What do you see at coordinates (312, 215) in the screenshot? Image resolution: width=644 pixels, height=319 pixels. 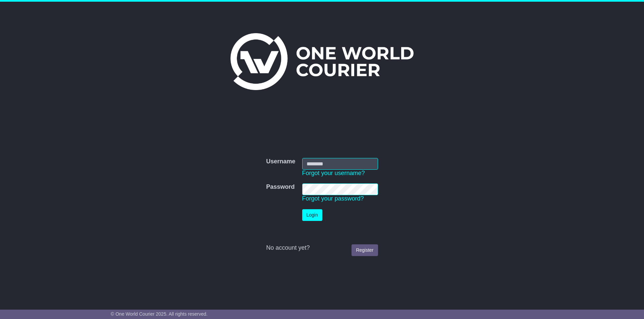 I see `button: Login` at bounding box center [312, 215].